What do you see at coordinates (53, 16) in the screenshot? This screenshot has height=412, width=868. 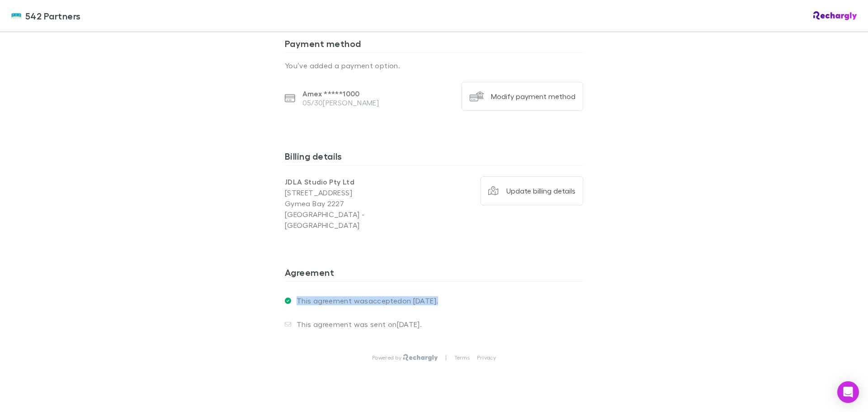 I see `span: 542 Partners` at bounding box center [53, 16].